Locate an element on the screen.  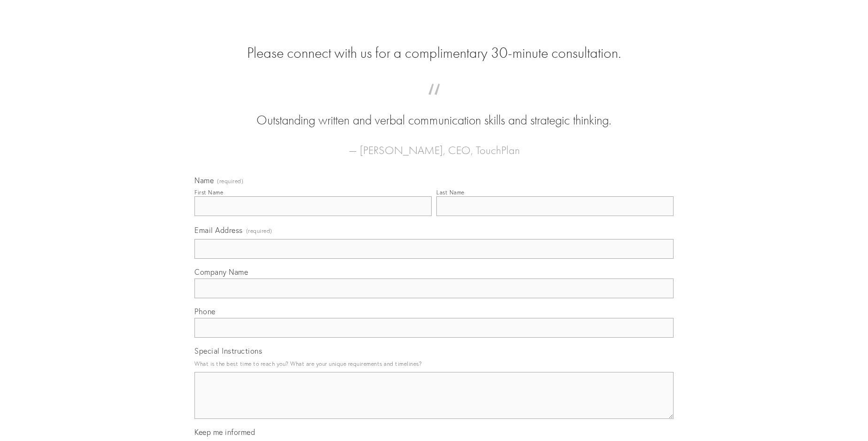
span: Email Address is located at coordinates (219, 230).